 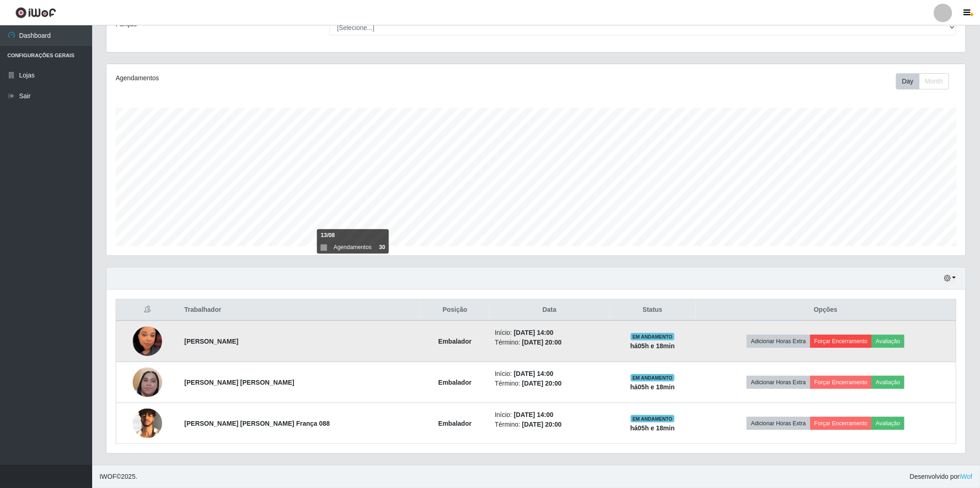 What do you see at coordinates (147, 341) in the screenshot?
I see `img: 1749184663025.jpeg` at bounding box center [147, 341].